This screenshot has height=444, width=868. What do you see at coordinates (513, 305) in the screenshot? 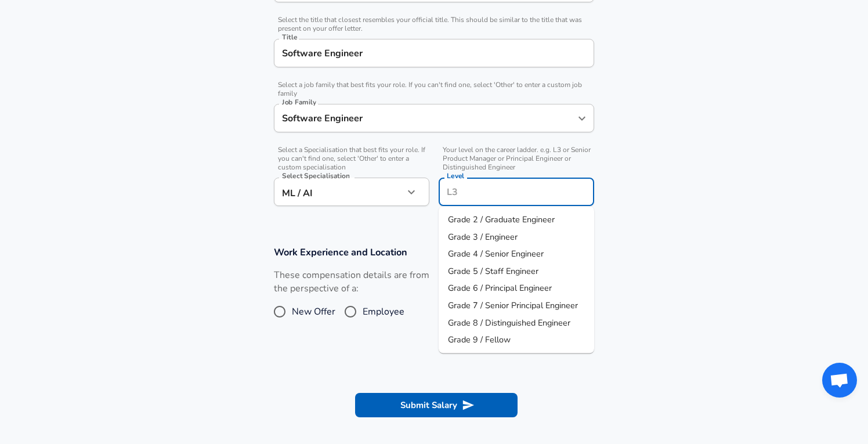
I see `span: Grade 7 / Senior Principal Engineer` at bounding box center [513, 305].